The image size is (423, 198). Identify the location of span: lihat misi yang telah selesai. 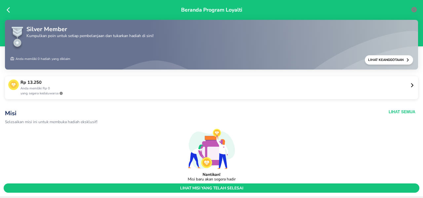
(212, 188).